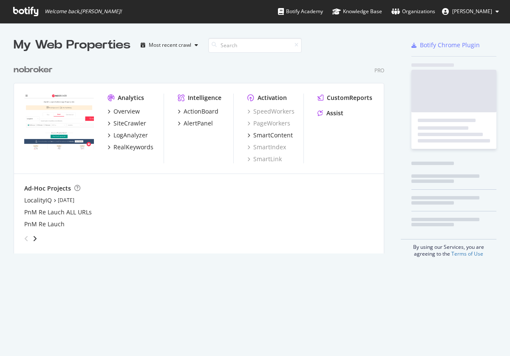  I want to click on a: Overview, so click(124, 111).